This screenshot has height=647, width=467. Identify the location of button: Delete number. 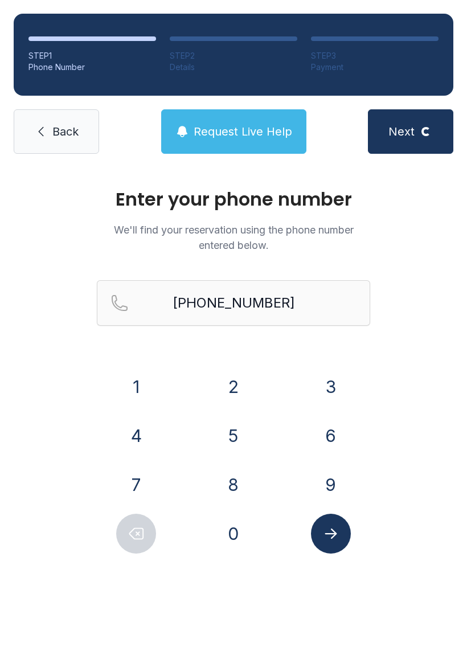
(136, 534).